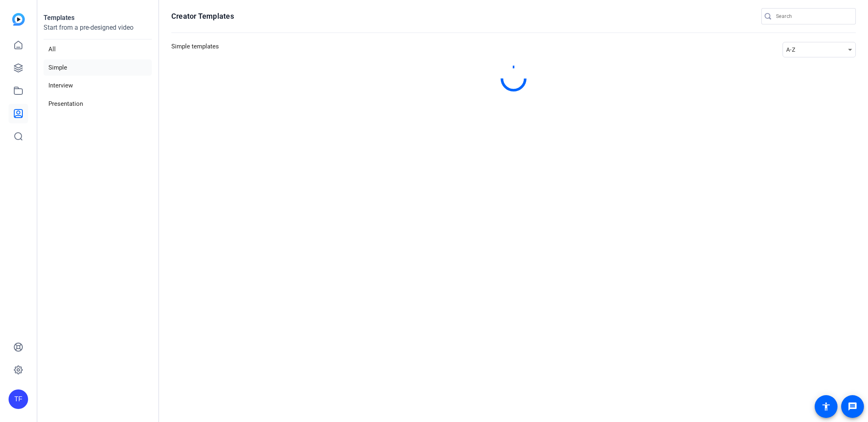  Describe the element at coordinates (98, 31) in the screenshot. I see `p: Start from a pre-designed video` at that location.